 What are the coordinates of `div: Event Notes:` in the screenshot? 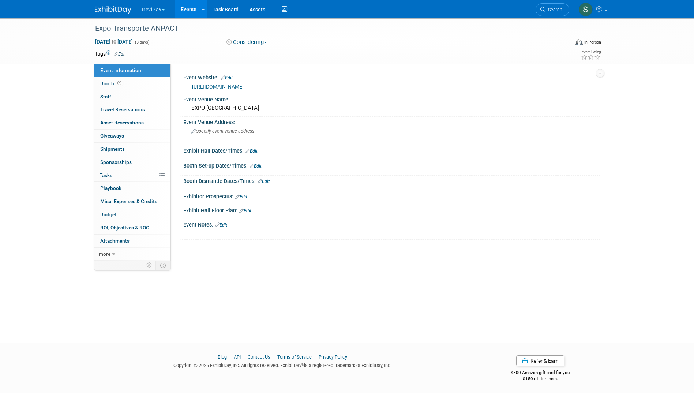 It's located at (391, 224).